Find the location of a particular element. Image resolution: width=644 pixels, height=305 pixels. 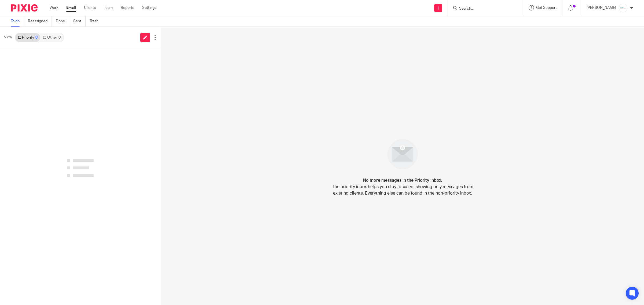

p: The priority inbox helps you stay focused, showing only messages from existing clients. Everythin... is located at coordinates (402, 190).